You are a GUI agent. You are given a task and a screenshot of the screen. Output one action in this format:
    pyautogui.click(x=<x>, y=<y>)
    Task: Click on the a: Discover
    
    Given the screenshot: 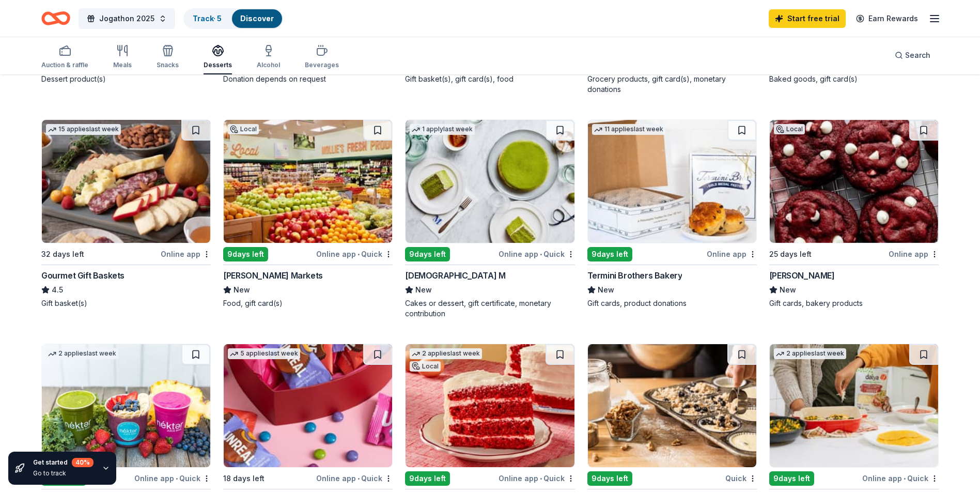 What is the action you would take?
    pyautogui.click(x=257, y=18)
    